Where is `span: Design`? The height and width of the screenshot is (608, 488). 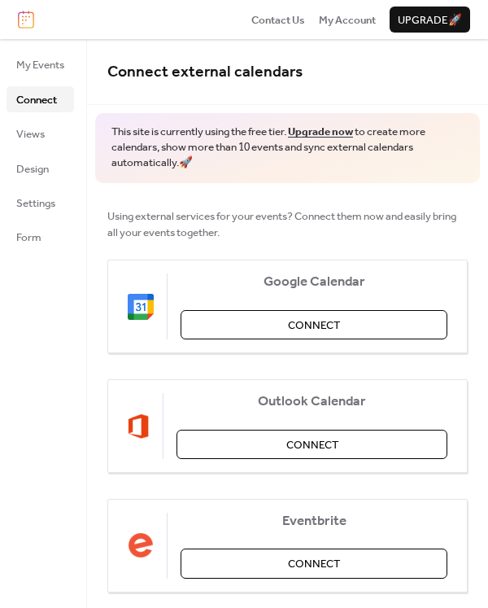 span: Design is located at coordinates (33, 169).